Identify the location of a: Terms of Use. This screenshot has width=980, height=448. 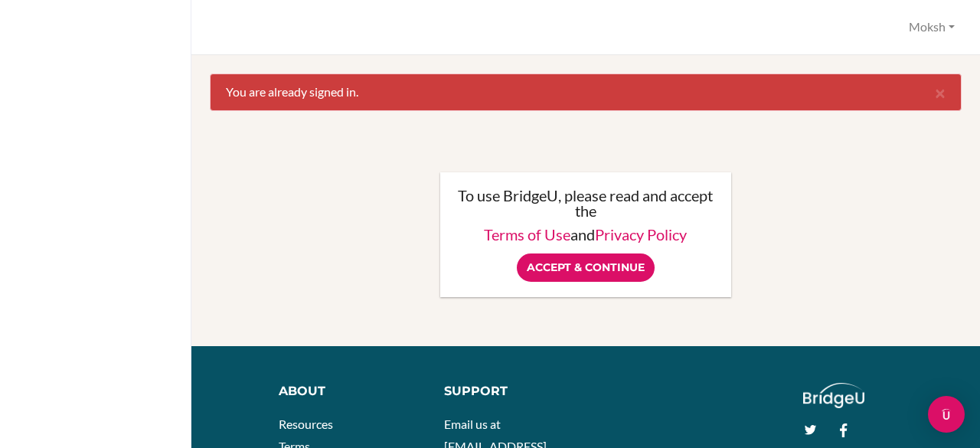
(526, 235).